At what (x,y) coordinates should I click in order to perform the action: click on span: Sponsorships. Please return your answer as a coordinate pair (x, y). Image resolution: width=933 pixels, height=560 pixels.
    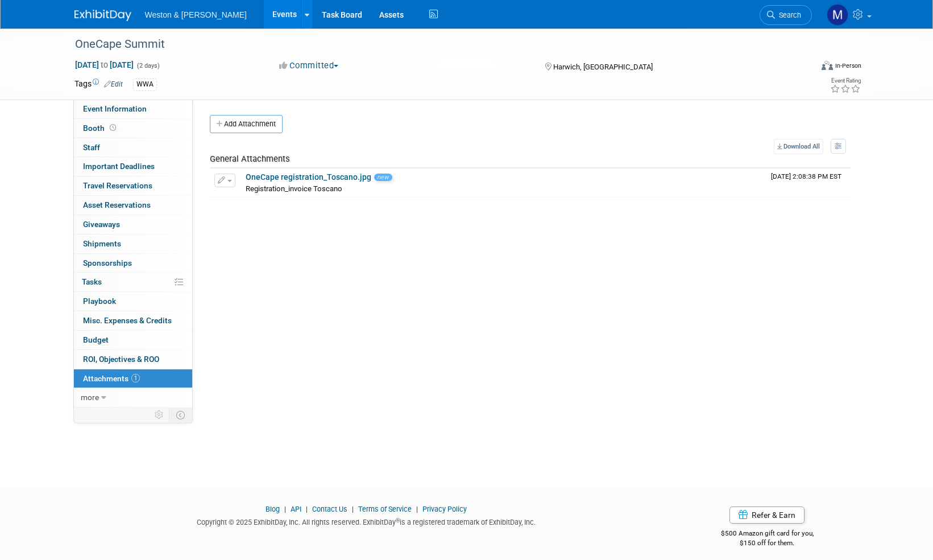
    Looking at the image, I should click on (108, 263).